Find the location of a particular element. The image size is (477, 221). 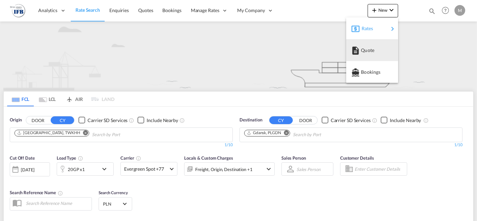

md-icon: icon-chevron-right is located at coordinates (392, 29).